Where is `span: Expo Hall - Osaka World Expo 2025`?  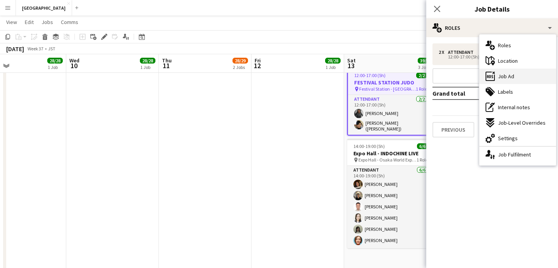 span: Expo Hall - Osaka World Expo 2025 is located at coordinates (388, 160).